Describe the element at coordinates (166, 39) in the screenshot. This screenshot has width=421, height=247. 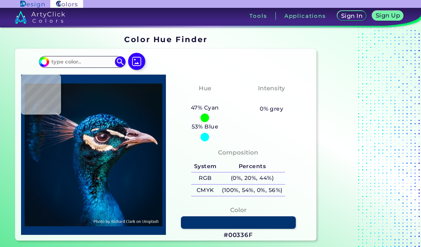
I see `h1: Color Hue Finder` at that location.